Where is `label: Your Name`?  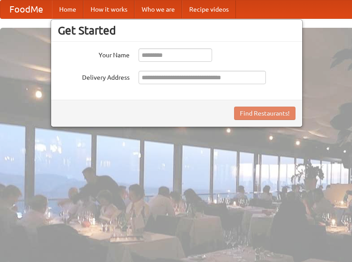 label: Your Name is located at coordinates (94, 54).